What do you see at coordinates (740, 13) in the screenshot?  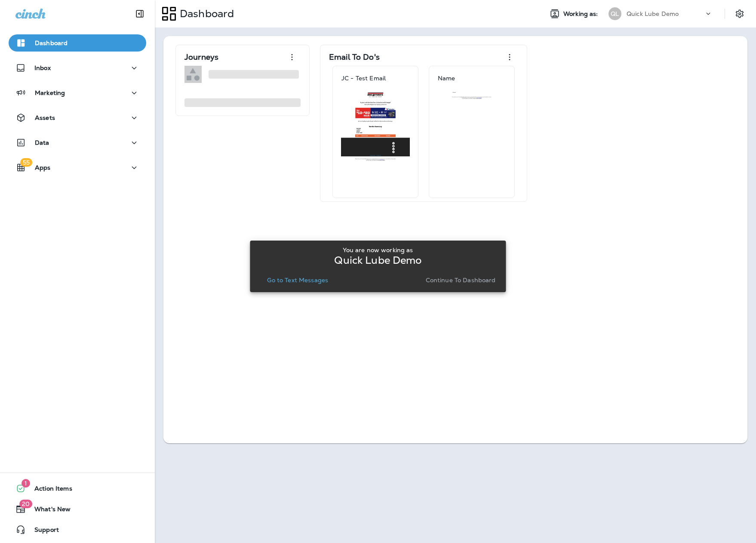 I see `button: Settings` at bounding box center [740, 13].